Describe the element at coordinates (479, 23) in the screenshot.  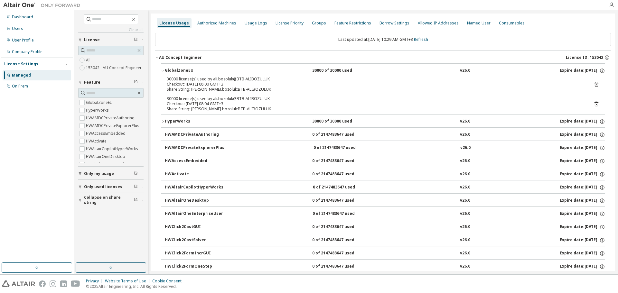
I see `div: Named User` at that location.